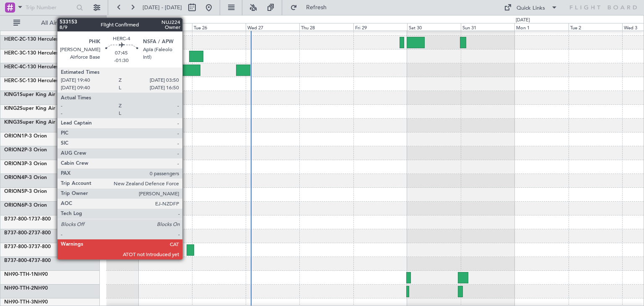 This screenshot has height=306, width=644. What do you see at coordinates (18, 219) in the screenshot?
I see `span: B737-800-1` at bounding box center [18, 219].